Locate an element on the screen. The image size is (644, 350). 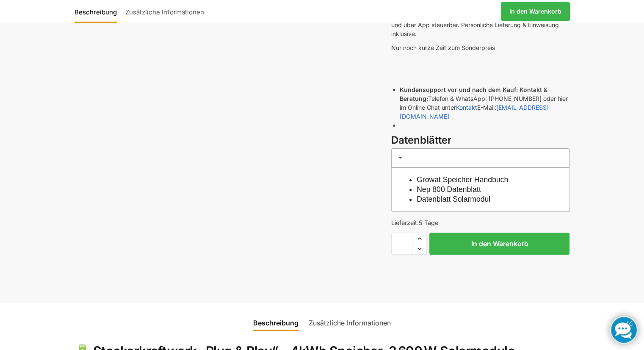
a: In den Warenkorb is located at coordinates (535, 11).